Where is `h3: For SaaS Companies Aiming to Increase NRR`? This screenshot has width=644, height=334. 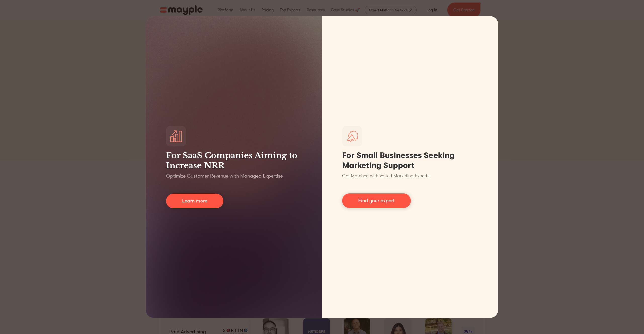 h3: For SaaS Companies Aiming to Increase NRR is located at coordinates (234, 160).